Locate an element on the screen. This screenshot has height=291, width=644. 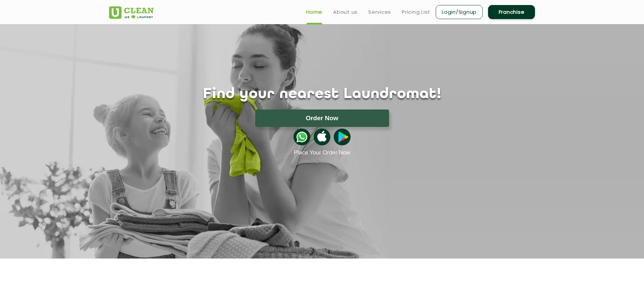
a: Services is located at coordinates (380, 12).